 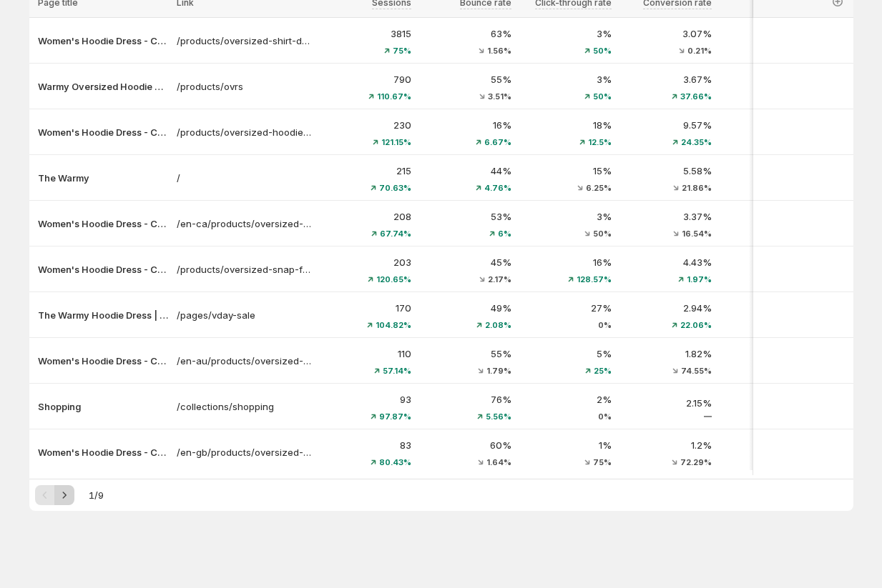 What do you see at coordinates (565, 399) in the screenshot?
I see `p: 2%` at bounding box center [565, 399].